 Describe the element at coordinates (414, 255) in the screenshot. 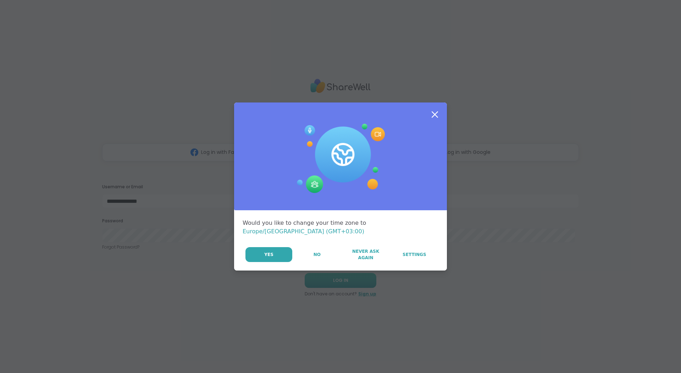

I see `a: Settings` at that location.